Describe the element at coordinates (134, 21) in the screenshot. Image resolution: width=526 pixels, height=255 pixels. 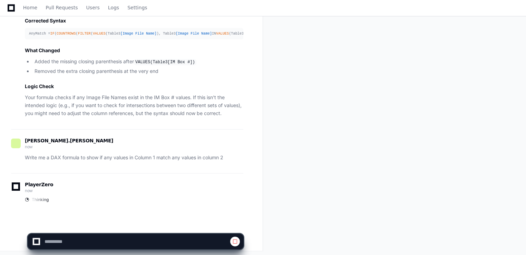
I see `h2: Corrected Syntax` at that location.